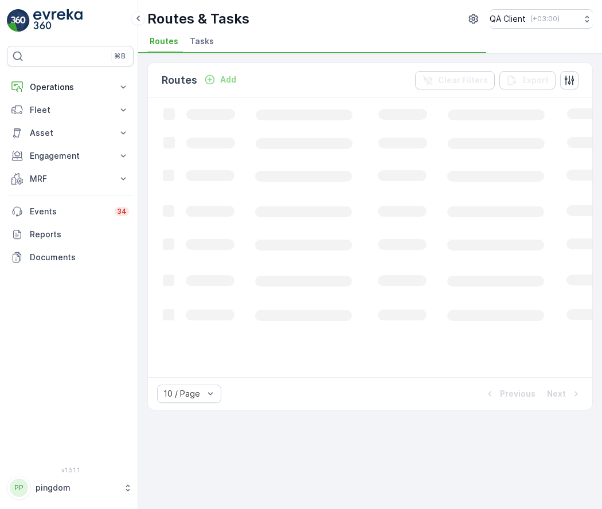 The image size is (602, 509). What do you see at coordinates (70, 156) in the screenshot?
I see `p: Engagement` at bounding box center [70, 156].